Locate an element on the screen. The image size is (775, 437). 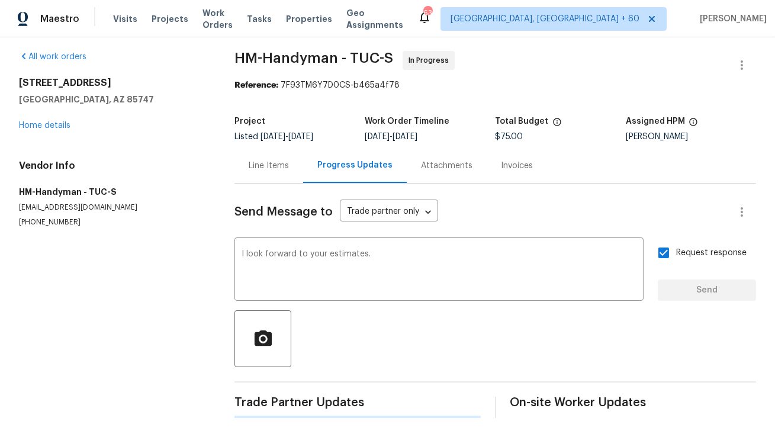
div: Progress Updates is located at coordinates (355, 165).